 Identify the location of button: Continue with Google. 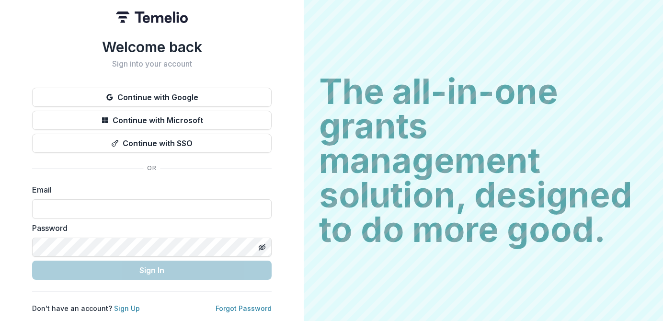
(152, 97).